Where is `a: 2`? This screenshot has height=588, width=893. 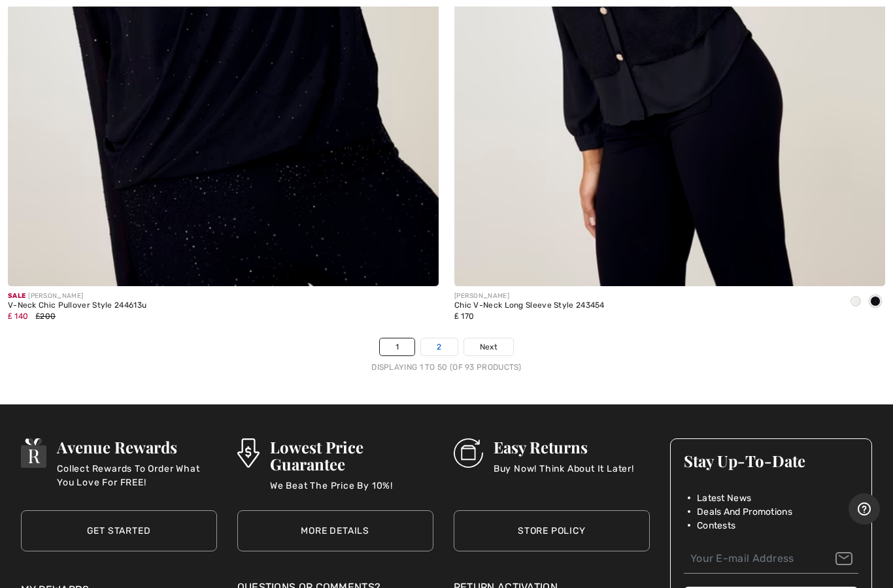 a: 2 is located at coordinates (439, 347).